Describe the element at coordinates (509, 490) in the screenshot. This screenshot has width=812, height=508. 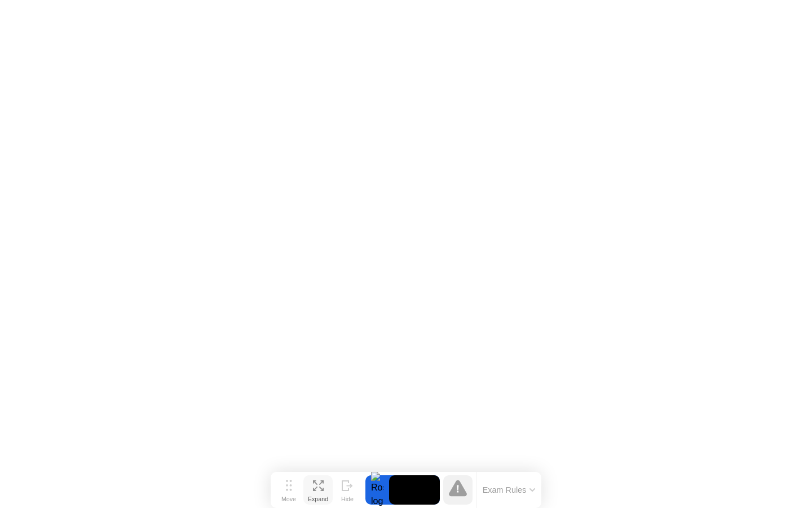
I see `button: Exam Rules` at that location.